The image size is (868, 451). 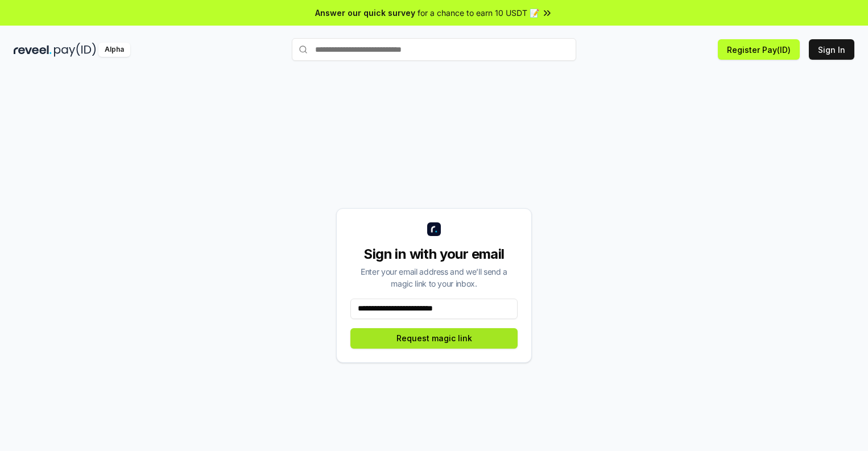 I want to click on span: Answer our quick survey, so click(x=365, y=13).